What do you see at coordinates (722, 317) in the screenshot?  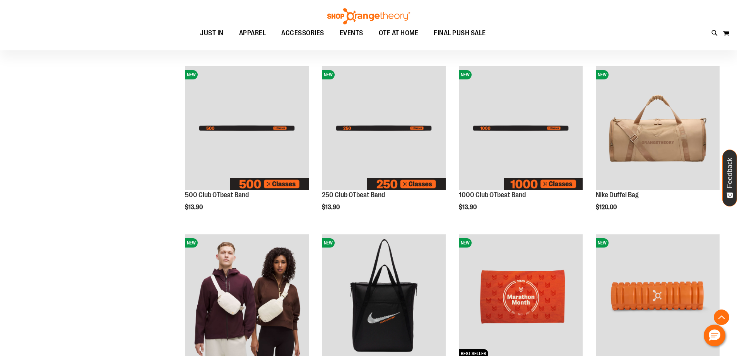 I see `button: Back To Top` at bounding box center [722, 317].